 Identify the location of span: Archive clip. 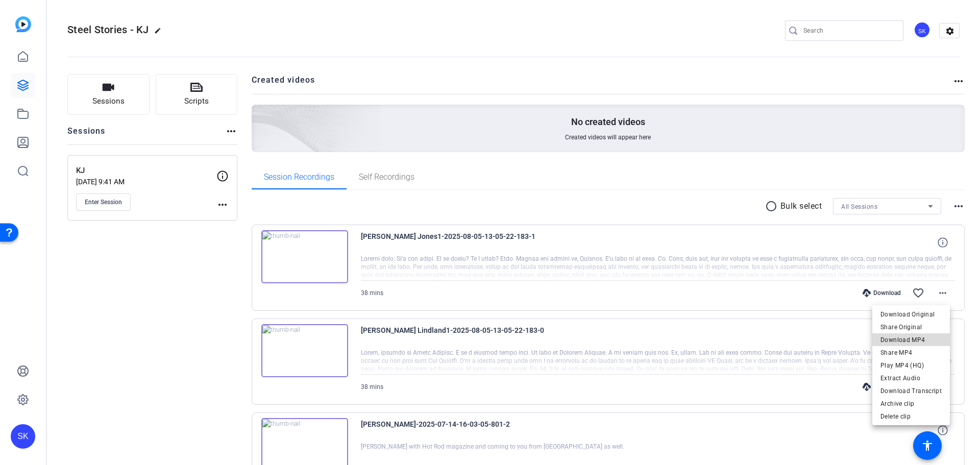
(911, 404).